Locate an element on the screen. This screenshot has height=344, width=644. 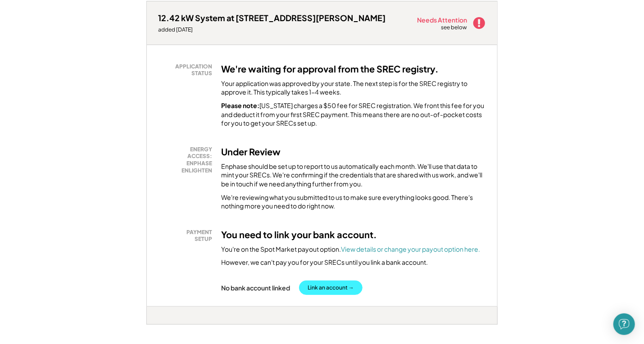
h3: You need to link your bank account. is located at coordinates (299, 234).